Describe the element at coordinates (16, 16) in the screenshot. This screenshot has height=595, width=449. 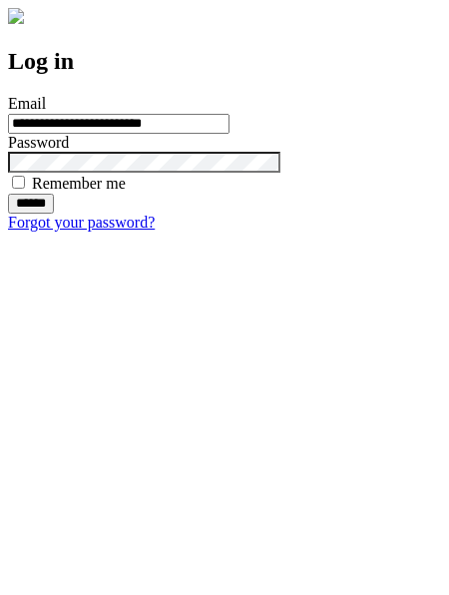
I see `img: logo-4e3dc11c47720685a147b03b5a06dd966a58ff35d612b21f08c02c0306f2b779.png` at that location.